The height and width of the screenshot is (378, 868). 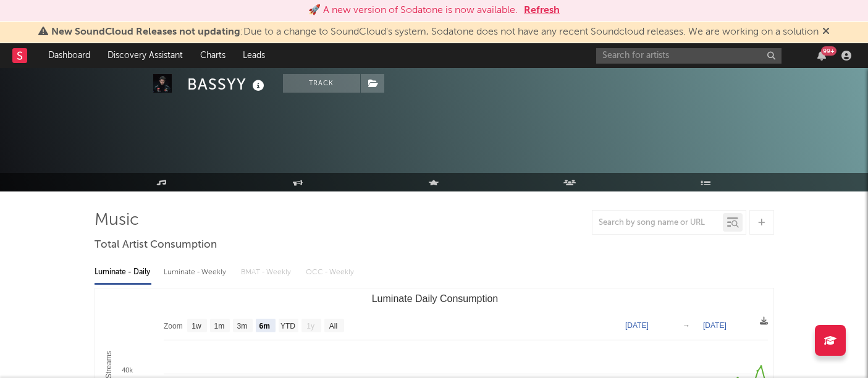 What do you see at coordinates (828, 50) in the screenshot?
I see `div: 99 +` at bounding box center [828, 50].